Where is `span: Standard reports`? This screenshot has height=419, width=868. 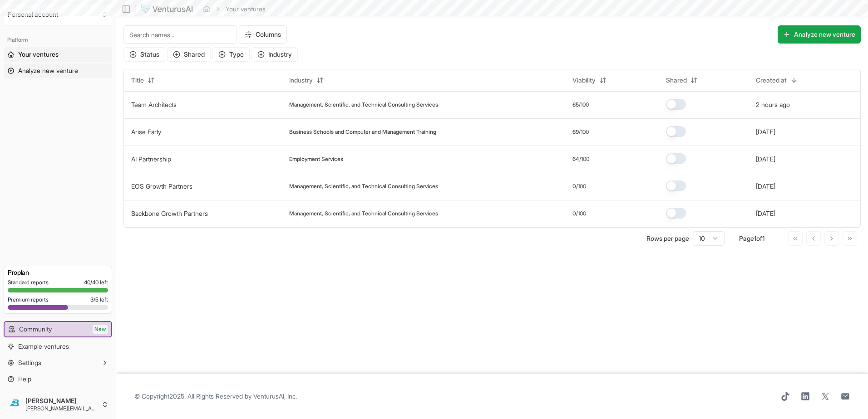
span: Standard reports is located at coordinates (28, 283).